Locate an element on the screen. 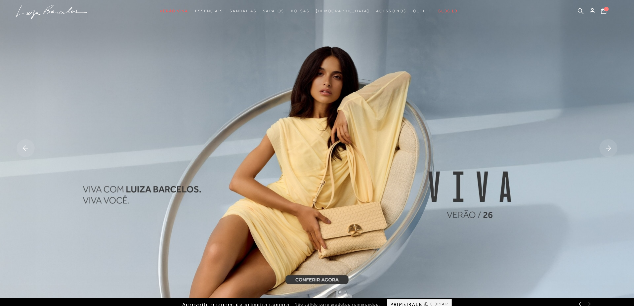 This screenshot has height=306, width=634. button: 5 is located at coordinates (604, 12).